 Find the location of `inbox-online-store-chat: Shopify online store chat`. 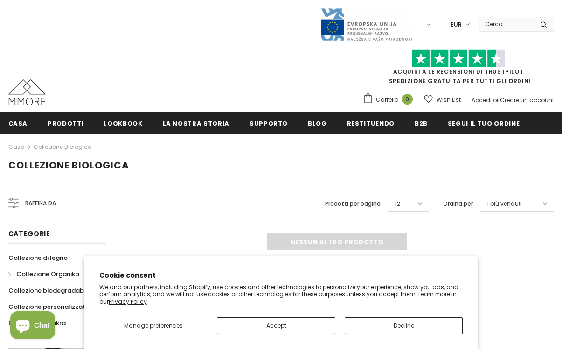

inbox-online-store-chat: Shopify online store chat is located at coordinates (33, 326).